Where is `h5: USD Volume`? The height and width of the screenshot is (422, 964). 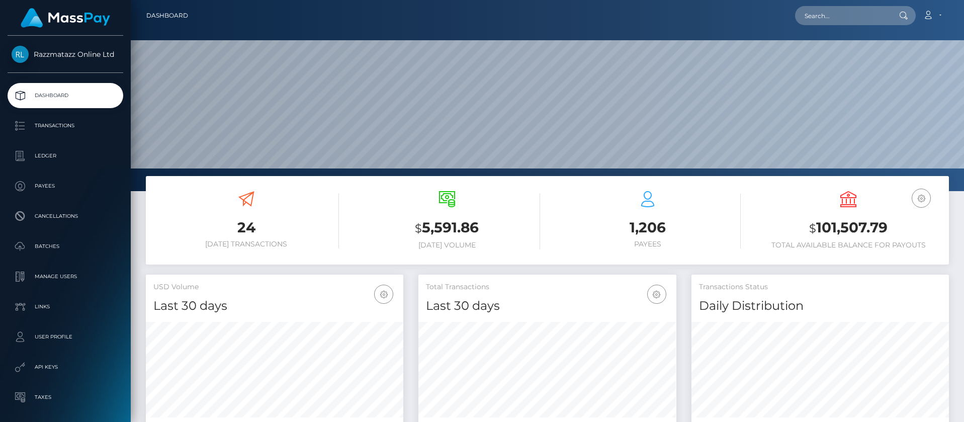 h5: USD Volume is located at coordinates (275, 287).